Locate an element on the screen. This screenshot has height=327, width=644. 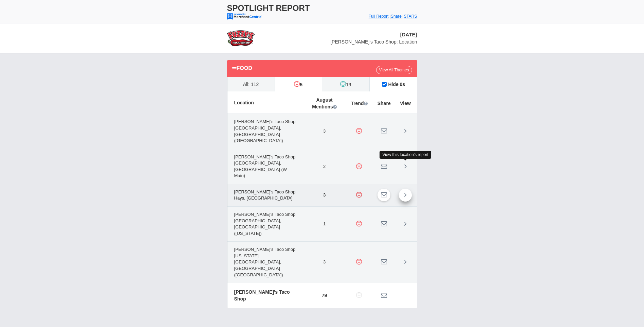
span: Trend is located at coordinates (359, 103).